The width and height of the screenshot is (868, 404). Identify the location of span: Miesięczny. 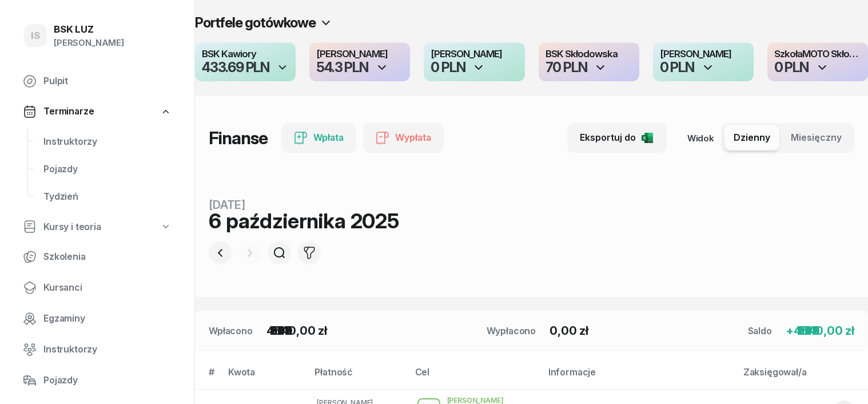
(816, 138).